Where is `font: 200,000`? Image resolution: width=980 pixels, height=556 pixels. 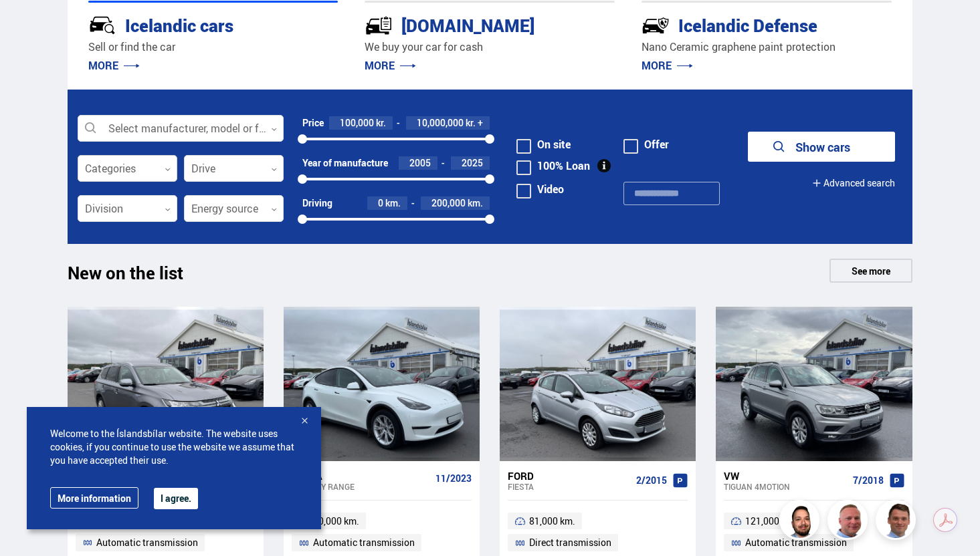
font: 200,000 is located at coordinates (448, 203).